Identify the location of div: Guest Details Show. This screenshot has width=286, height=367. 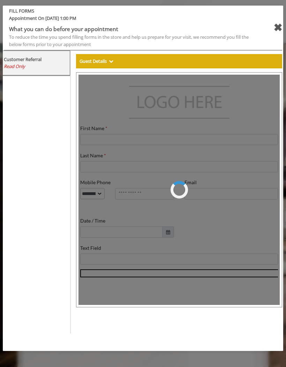
(179, 61).